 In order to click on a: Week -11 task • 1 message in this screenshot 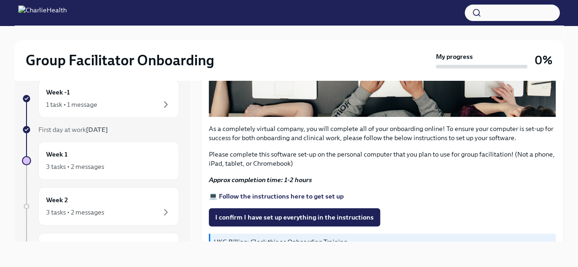, I will do `click(101, 99)`.